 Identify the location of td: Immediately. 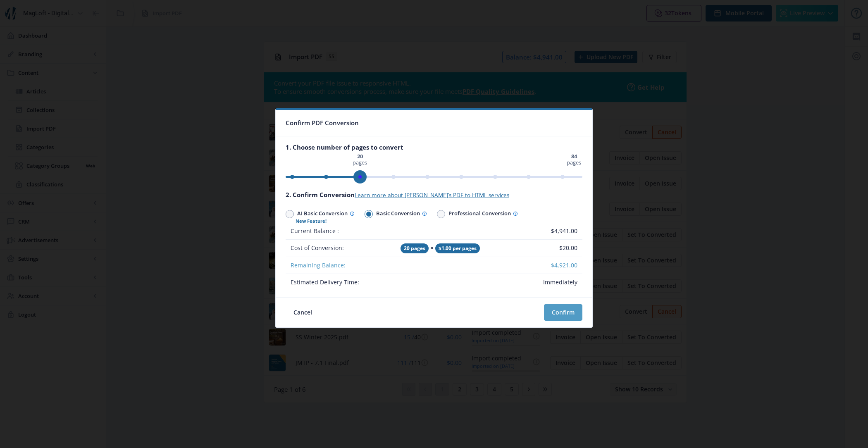
(551, 282).